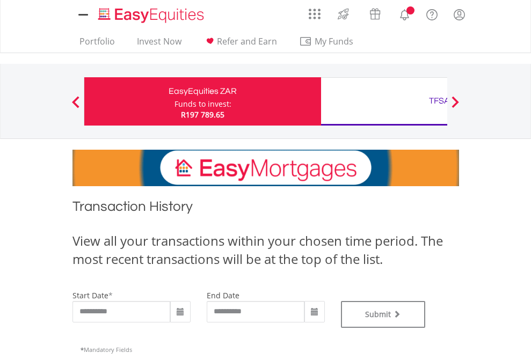 The image size is (531, 360). Describe the element at coordinates (202, 91) in the screenshot. I see `div: EasyEquities ZAR` at that location.